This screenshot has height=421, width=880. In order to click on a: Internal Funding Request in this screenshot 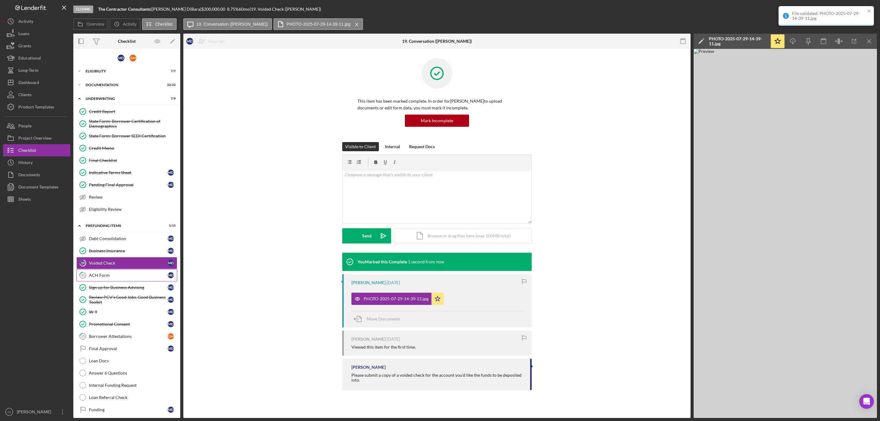, I will do `click(127, 385)`.